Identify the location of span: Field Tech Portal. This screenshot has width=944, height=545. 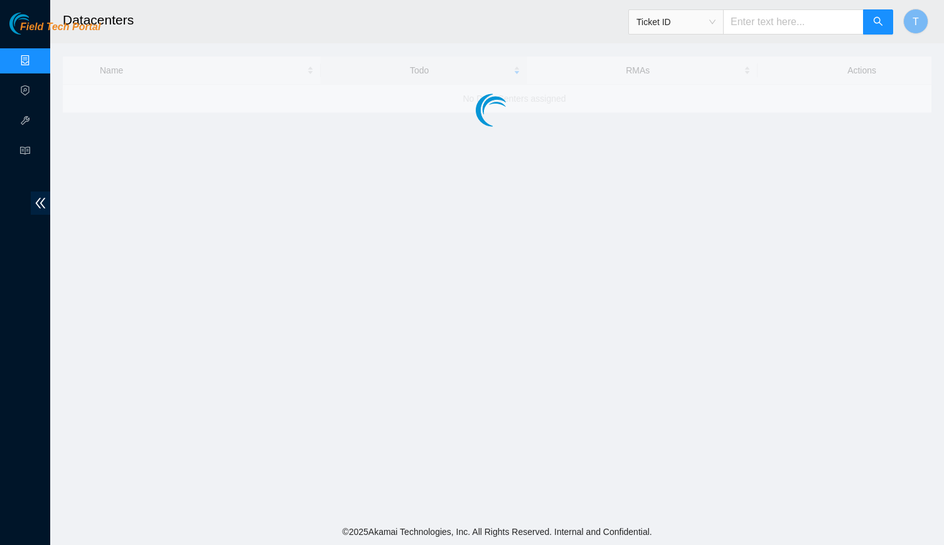
(60, 27).